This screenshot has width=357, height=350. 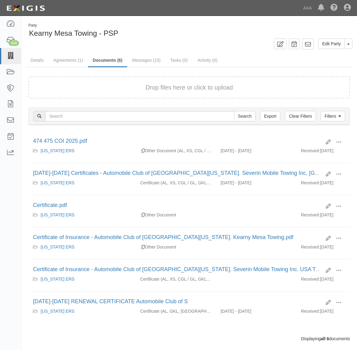 I want to click on div: 474 475 COI 2025.pdf, so click(x=177, y=141).